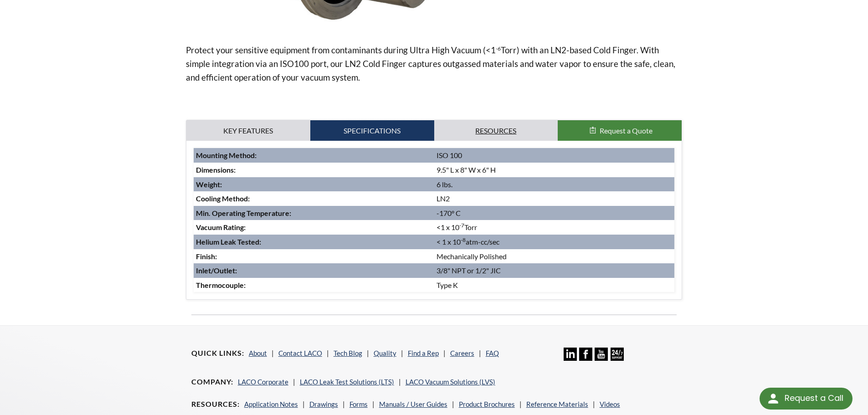  What do you see at coordinates (555, 242) in the screenshot?
I see `td: < 1 x 10 atm-cc/sec` at bounding box center [555, 242].